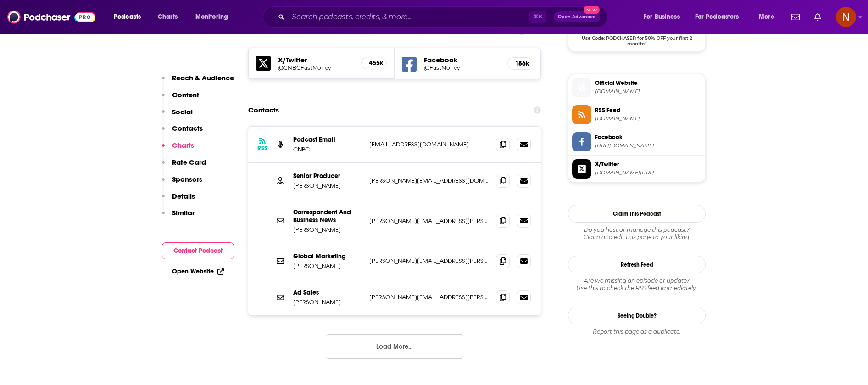 This screenshot has height=385, width=868. What do you see at coordinates (637, 315) in the screenshot?
I see `a: Seeing Double?` at bounding box center [637, 315].